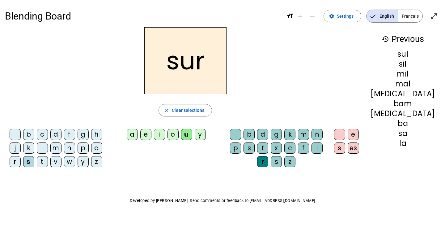 The height and width of the screenshot is (241, 445). What do you see at coordinates (313, 16) in the screenshot?
I see `button: Decrease font size` at bounding box center [313, 16].